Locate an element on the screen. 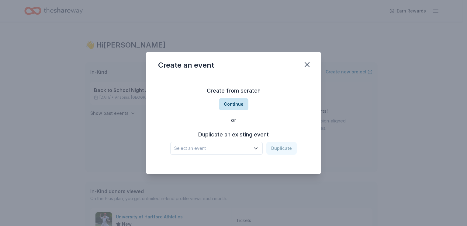 This screenshot has width=467, height=226. button: Continue is located at coordinates (234, 104).